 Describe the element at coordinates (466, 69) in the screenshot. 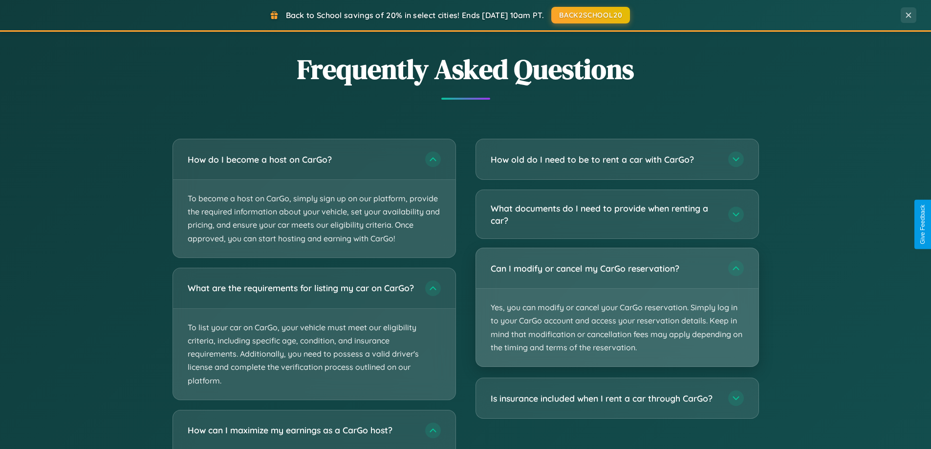

I see `h2: Frequently Asked Questions` at that location.